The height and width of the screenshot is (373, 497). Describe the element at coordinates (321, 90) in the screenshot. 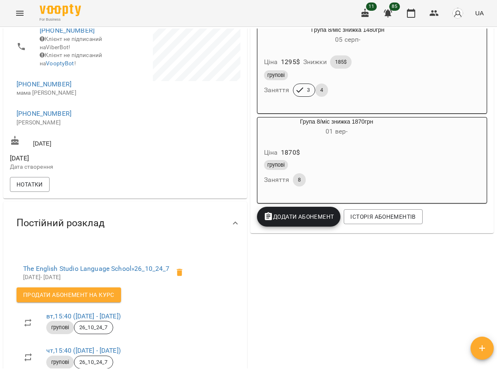

I see `span: 4` at that location.